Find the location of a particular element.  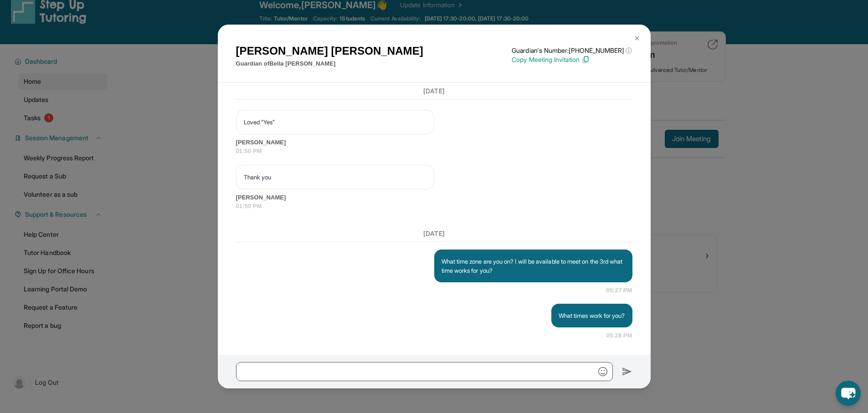

span: 05:28 PM is located at coordinates (619, 336).